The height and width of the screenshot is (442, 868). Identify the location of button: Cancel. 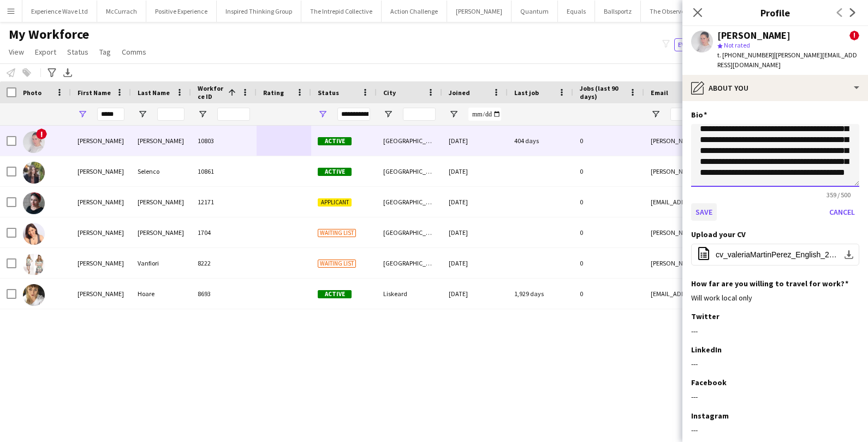
(842, 212).